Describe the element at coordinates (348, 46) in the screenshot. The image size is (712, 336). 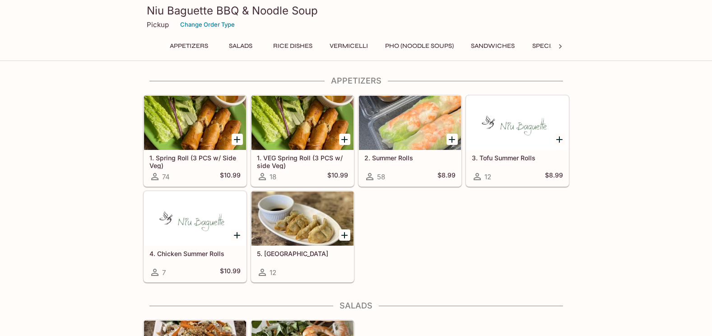
I see `button: Vermicelli` at that location.